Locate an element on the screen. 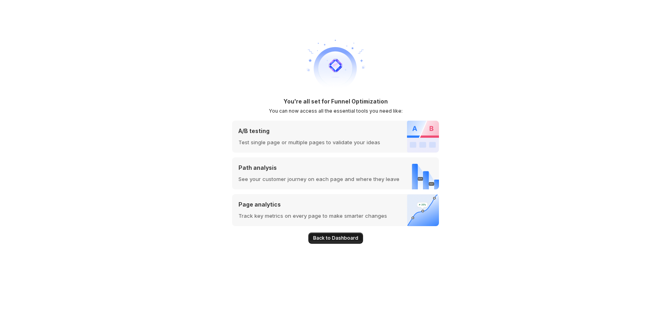 The image size is (671, 328). p: Test single page or multiple pages to validate your ideas is located at coordinates (309, 142).